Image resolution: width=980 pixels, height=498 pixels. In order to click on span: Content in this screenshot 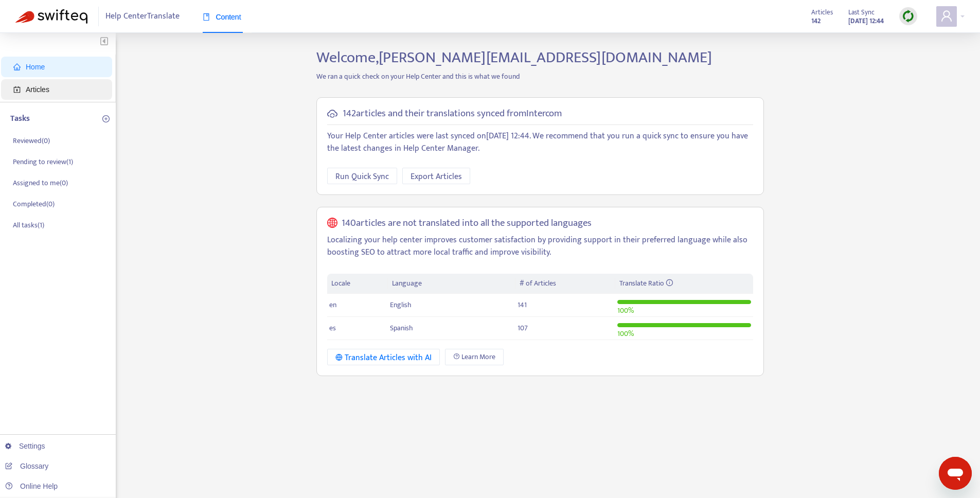, I will do `click(222, 17)`.